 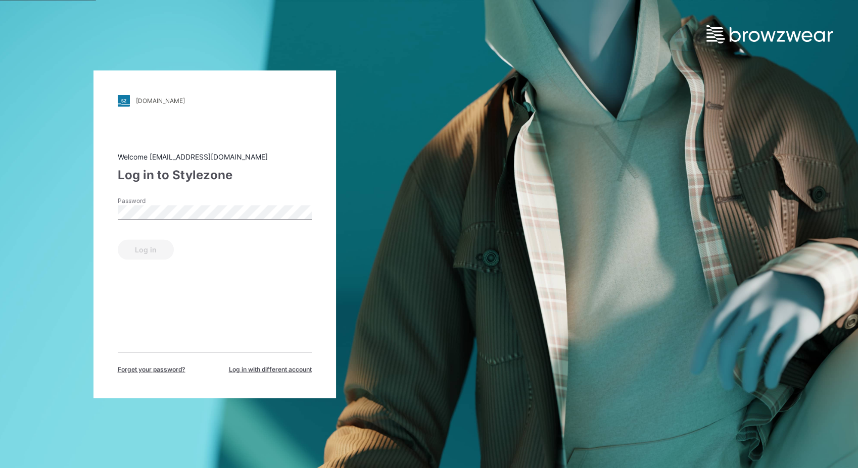 What do you see at coordinates (153, 201) in the screenshot?
I see `label: Password` at bounding box center [153, 201].